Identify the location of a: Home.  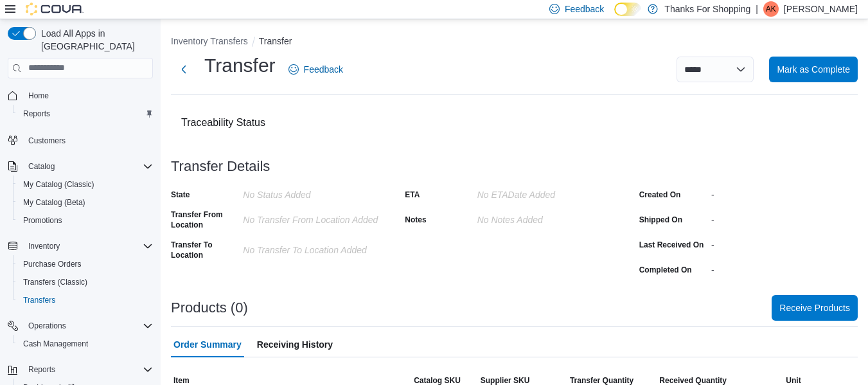
(39, 96).